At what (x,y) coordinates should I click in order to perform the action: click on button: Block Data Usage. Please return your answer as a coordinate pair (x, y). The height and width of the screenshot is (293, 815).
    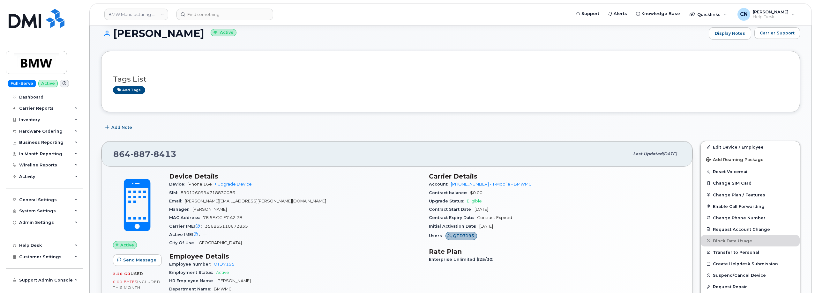
    Looking at the image, I should click on (750, 241).